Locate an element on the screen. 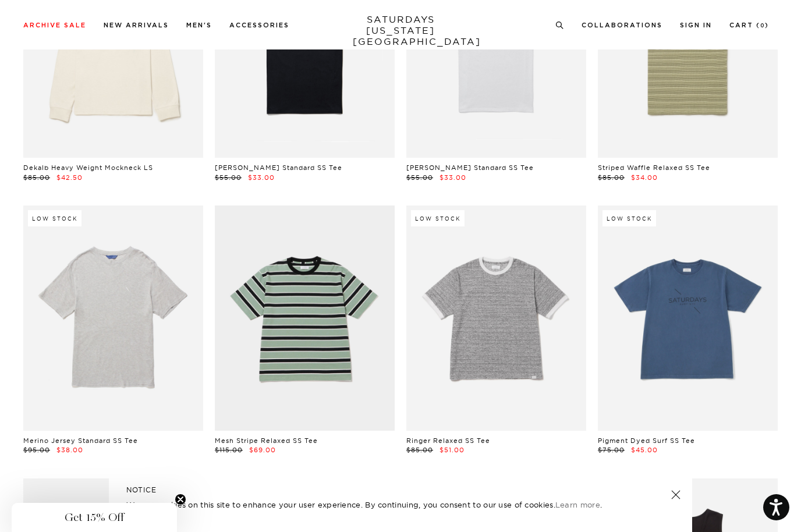 The width and height of the screenshot is (801, 532). a: Pigment Dyed Surf SS Tee is located at coordinates (646, 441).